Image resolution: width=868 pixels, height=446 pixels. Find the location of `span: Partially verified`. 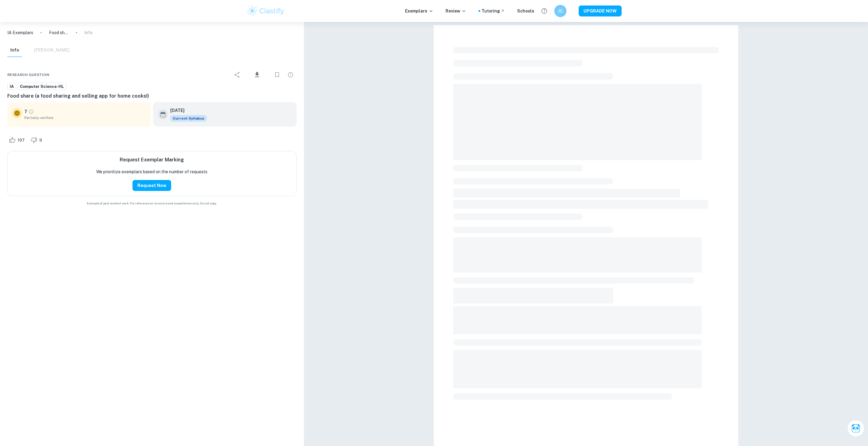

span: Partially verified is located at coordinates (85, 118).